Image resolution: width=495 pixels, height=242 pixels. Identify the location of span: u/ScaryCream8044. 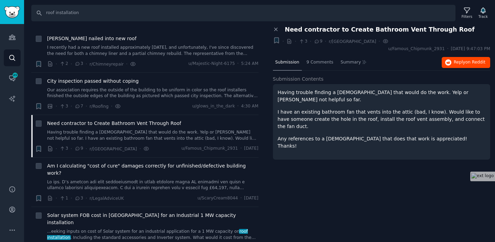
(218, 199).